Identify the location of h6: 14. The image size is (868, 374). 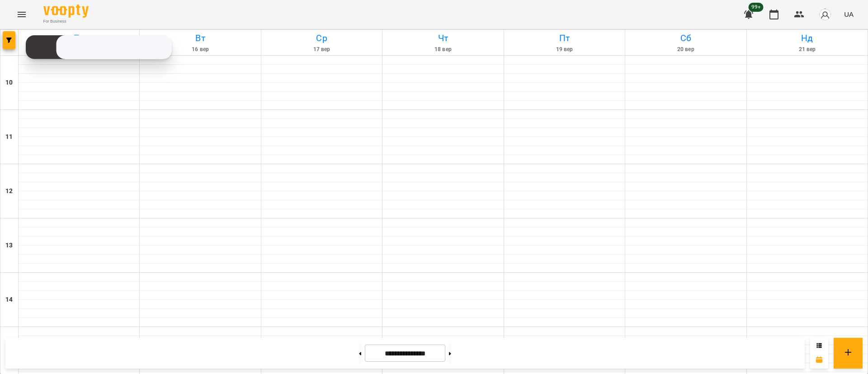
(9, 300).